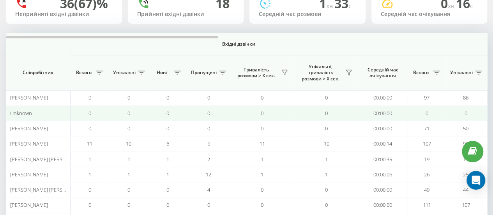 This screenshot has width=493, height=215. I want to click on span: 97, so click(426, 97).